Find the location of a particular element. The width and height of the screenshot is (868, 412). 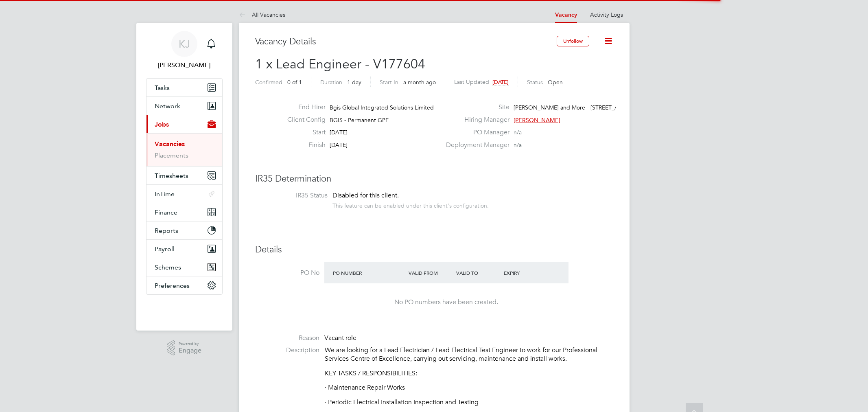

p: KEY TASKS / RESPONSIBILITIES: is located at coordinates (469, 373).